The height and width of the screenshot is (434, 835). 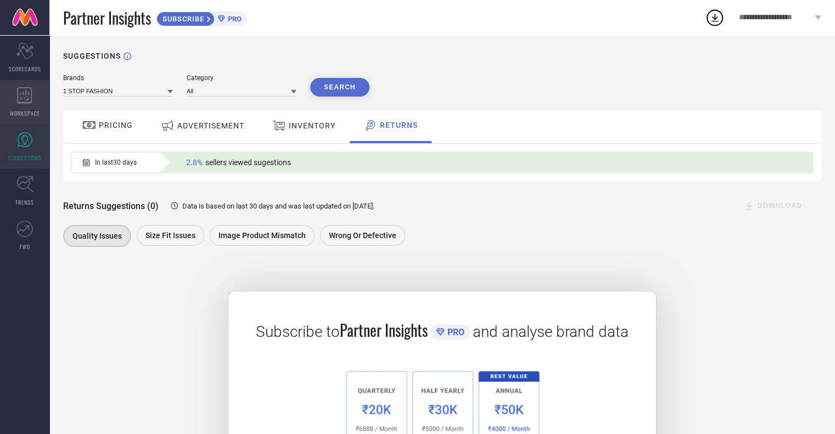 I want to click on span: Returns Suggestions (0), so click(x=111, y=206).